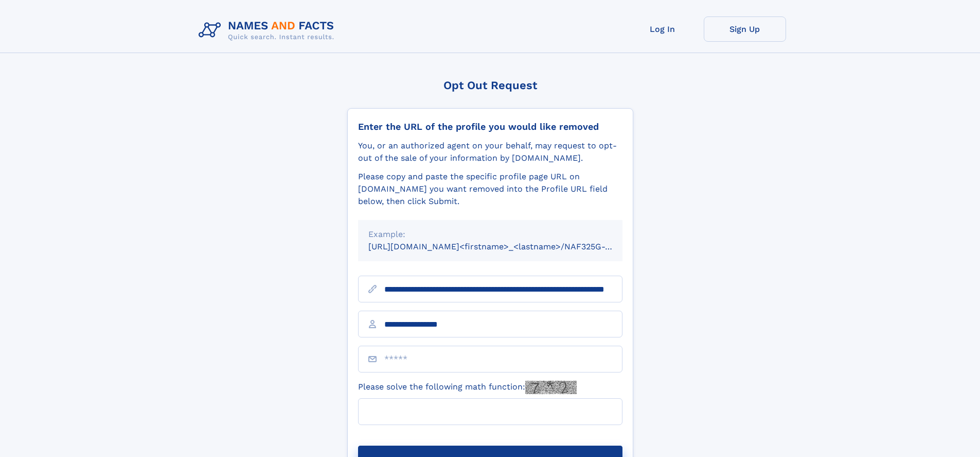 The height and width of the screenshot is (457, 980). I want to click on a: Sign Up, so click(745, 29).